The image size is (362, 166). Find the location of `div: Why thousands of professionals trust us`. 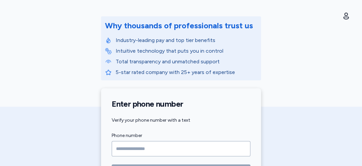

div: Why thousands of professionals trust us is located at coordinates (179, 26).